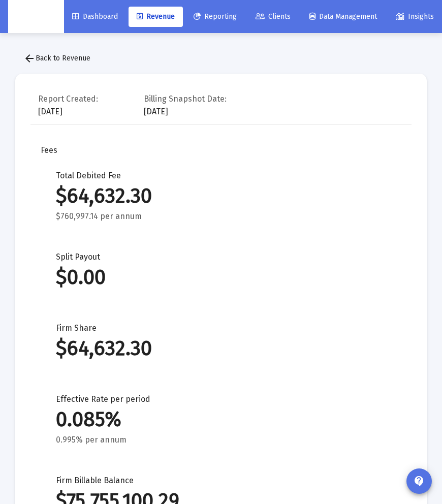 This screenshot has width=442, height=504. I want to click on a: Insights, so click(415, 17).